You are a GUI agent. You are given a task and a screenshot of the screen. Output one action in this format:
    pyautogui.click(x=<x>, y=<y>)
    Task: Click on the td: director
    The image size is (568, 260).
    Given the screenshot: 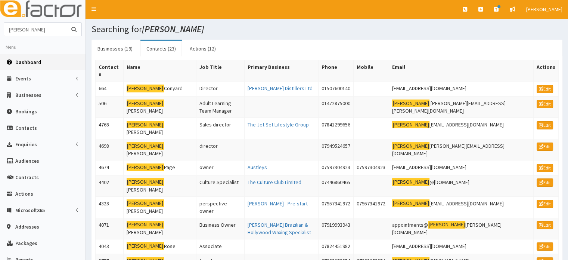 What is the action you would take?
    pyautogui.click(x=220, y=149)
    